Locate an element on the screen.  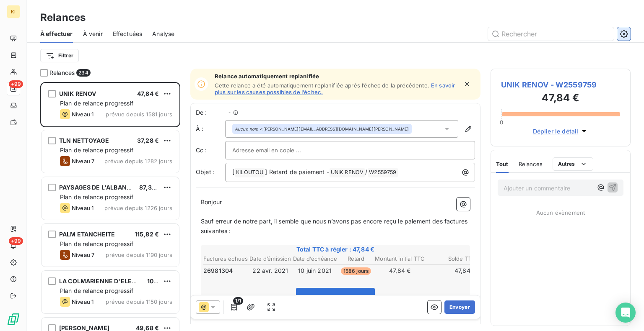
span: 234 is located at coordinates (83, 73).